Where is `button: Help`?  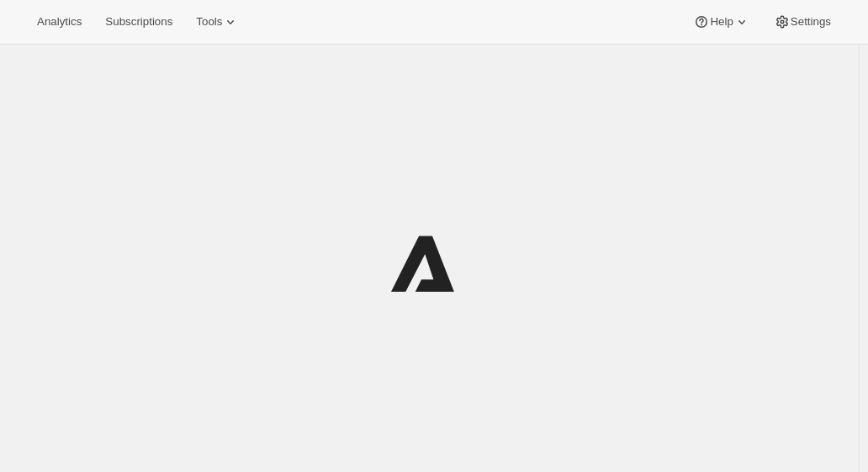 button: Help is located at coordinates (720, 22).